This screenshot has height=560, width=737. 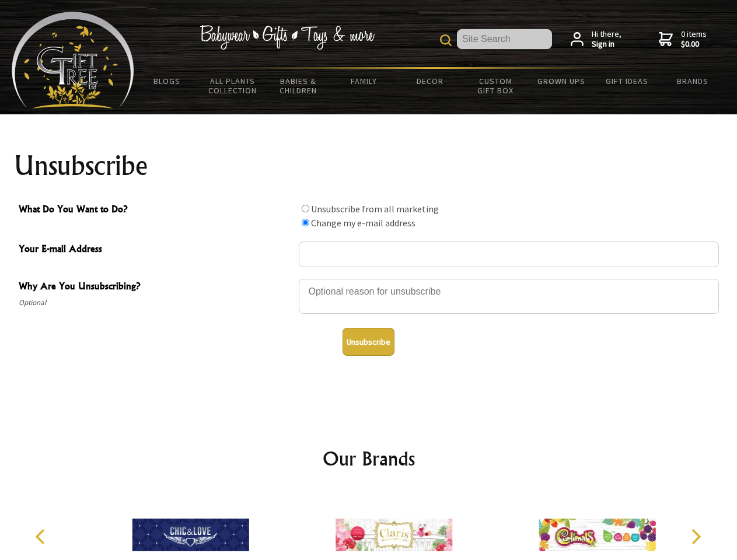 What do you see at coordinates (509, 296) in the screenshot?
I see `textarea: Why Are You Unsubscribing?` at bounding box center [509, 296].